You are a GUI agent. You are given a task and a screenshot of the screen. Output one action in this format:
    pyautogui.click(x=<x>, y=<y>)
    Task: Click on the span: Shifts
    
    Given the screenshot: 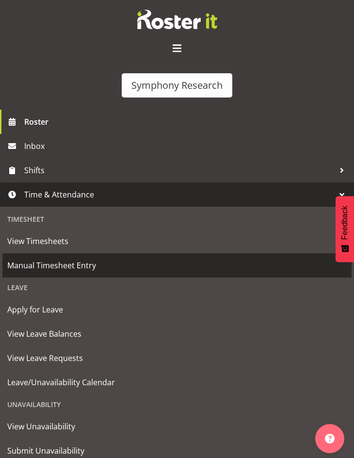 What is the action you would take?
    pyautogui.click(x=180, y=170)
    